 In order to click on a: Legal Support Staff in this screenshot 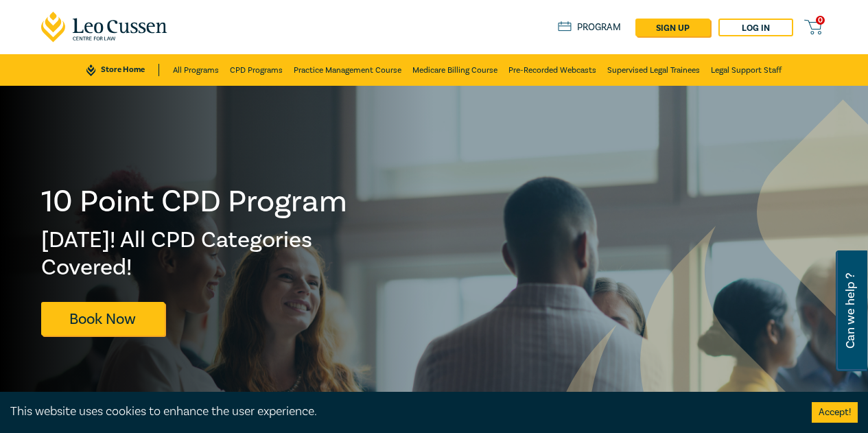, I will do `click(746, 70)`.